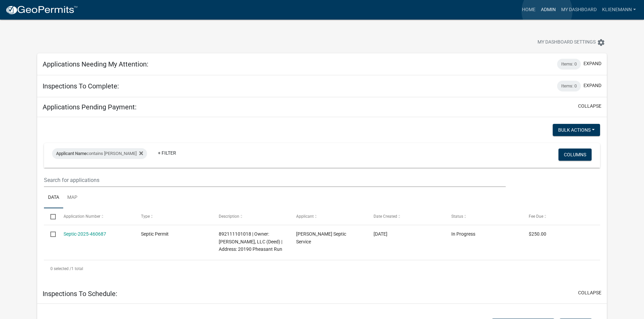 This screenshot has width=644, height=319. Describe the element at coordinates (305, 216) in the screenshot. I see `span: Applicant` at that location.